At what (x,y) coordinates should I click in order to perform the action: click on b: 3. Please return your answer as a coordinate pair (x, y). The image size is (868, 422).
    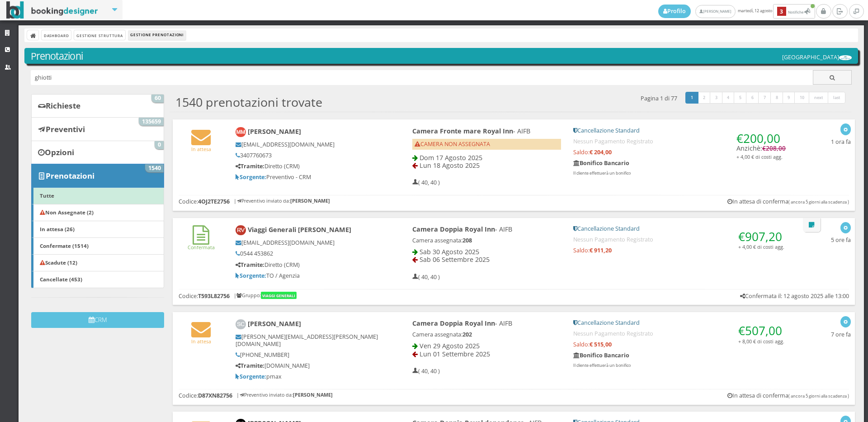
    Looking at the image, I should click on (782, 12).